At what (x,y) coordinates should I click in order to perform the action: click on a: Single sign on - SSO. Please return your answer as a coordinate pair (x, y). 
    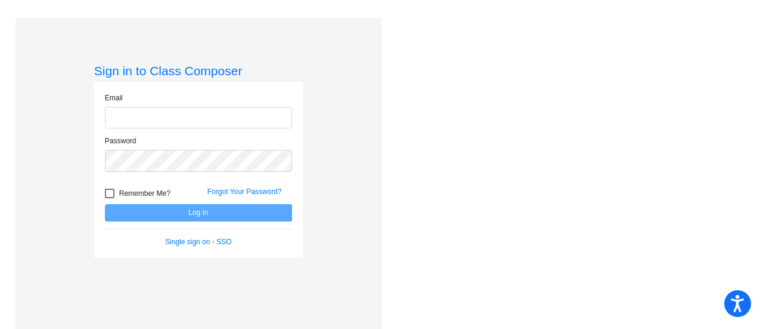
    Looking at the image, I should click on (198, 241).